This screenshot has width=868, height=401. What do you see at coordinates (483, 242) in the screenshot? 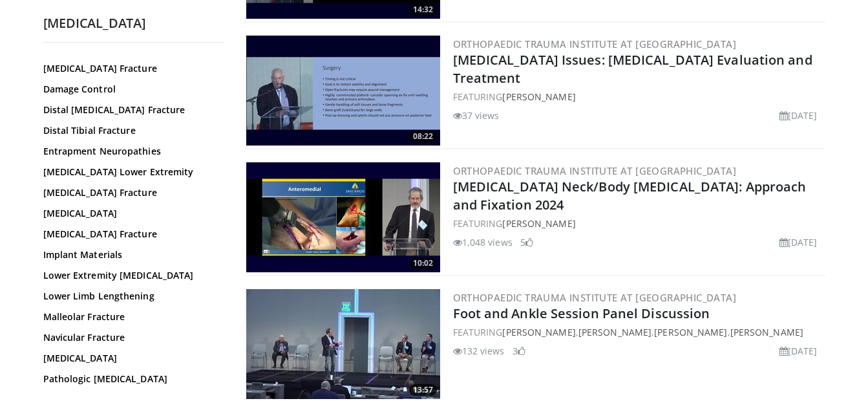
I see `li: 1,048 views` at bounding box center [483, 242].